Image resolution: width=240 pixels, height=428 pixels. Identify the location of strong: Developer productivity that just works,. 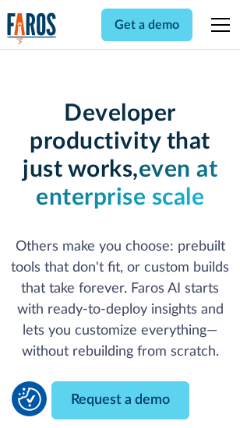
(116, 142).